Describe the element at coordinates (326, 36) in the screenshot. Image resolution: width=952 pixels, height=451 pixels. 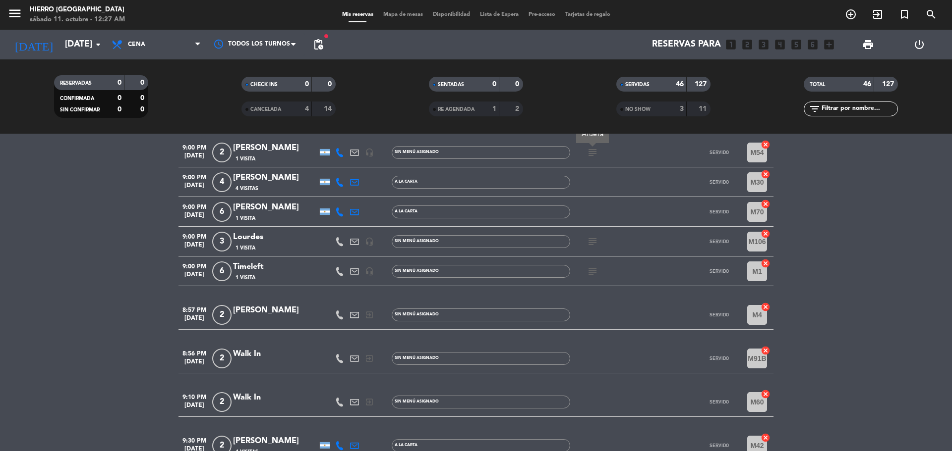
I see `span: fiber_manual_record` at that location.